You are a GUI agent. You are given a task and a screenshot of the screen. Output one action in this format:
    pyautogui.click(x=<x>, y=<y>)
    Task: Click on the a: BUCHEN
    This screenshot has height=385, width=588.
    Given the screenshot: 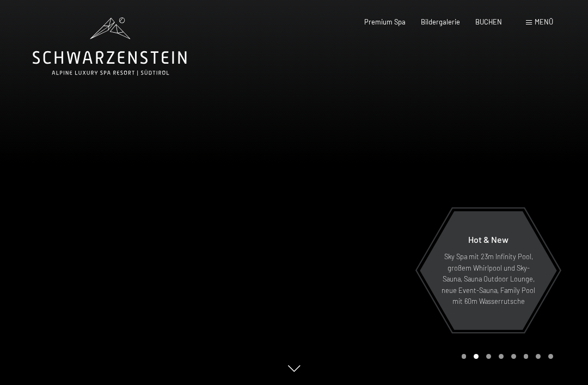 What is the action you would take?
    pyautogui.click(x=488, y=22)
    